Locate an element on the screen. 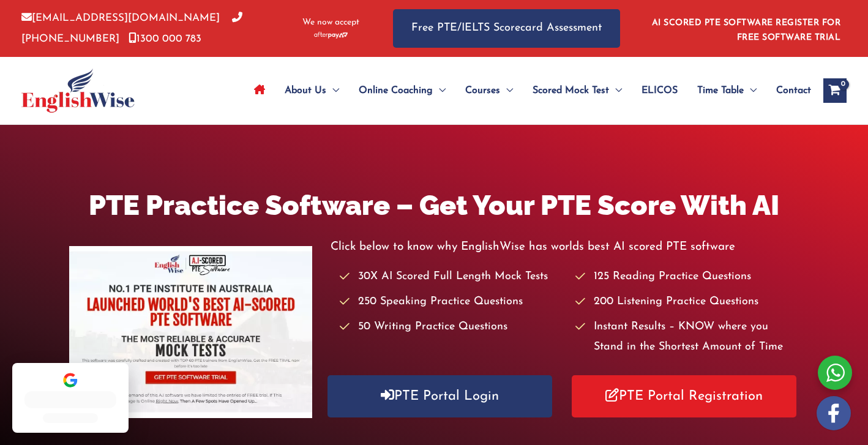 Image resolution: width=868 pixels, height=445 pixels. h1: PTE Practice Software – Get Your PTE Score With AI is located at coordinates (434, 205).